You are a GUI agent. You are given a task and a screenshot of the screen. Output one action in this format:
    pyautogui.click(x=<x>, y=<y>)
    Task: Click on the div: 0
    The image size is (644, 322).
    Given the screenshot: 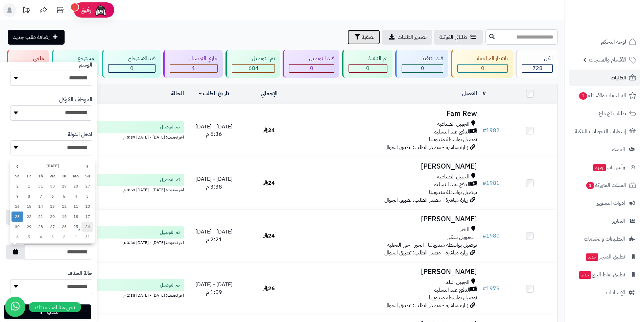 What is the action you would take?
    pyautogui.click(x=422, y=68)
    